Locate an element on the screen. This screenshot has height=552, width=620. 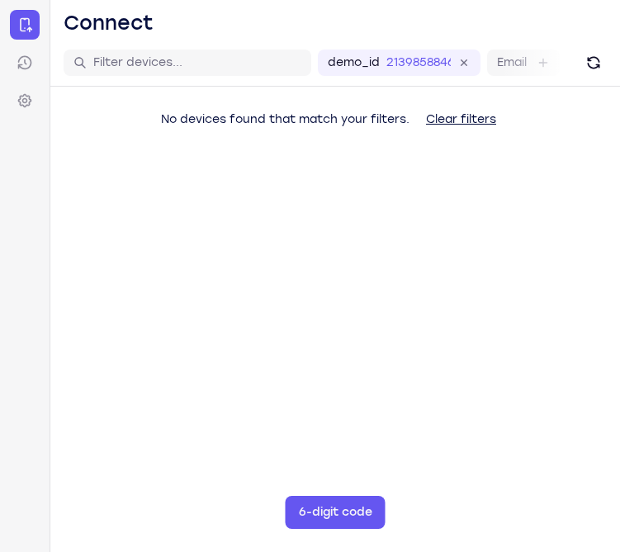
label: demo_id is located at coordinates (353, 63).